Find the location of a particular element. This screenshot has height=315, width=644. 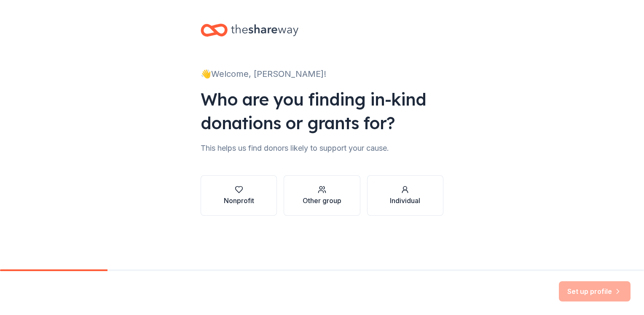

div: Individual is located at coordinates (405, 201).